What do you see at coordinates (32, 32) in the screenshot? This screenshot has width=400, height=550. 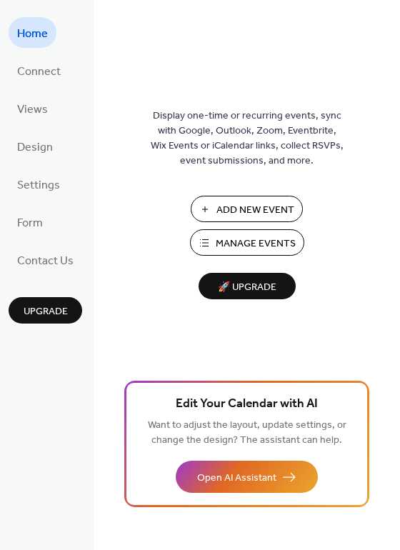 I see `a: Home` at bounding box center [32, 32].